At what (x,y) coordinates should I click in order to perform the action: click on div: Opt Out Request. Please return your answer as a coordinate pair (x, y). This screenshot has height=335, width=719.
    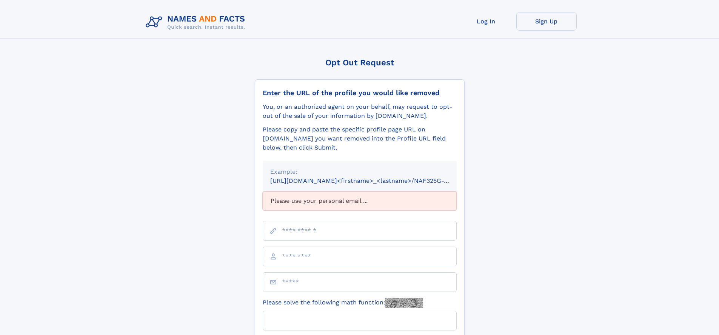
    Looking at the image, I should click on (360, 62).